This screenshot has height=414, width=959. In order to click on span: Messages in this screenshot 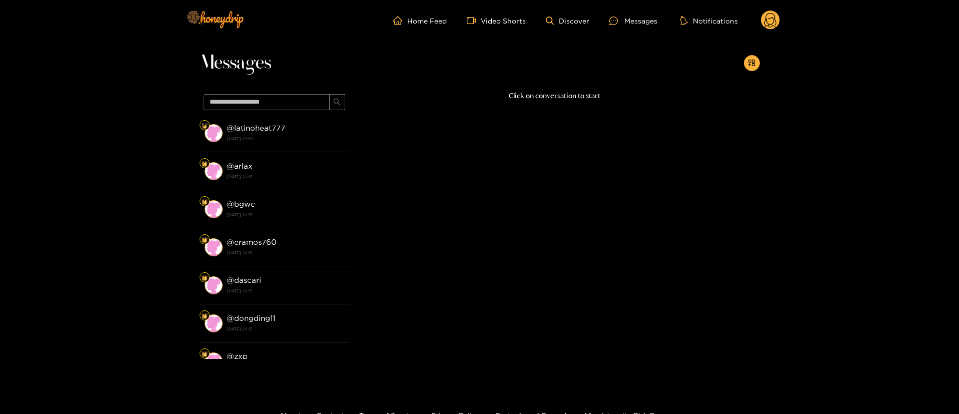, I will do `click(235, 63)`.